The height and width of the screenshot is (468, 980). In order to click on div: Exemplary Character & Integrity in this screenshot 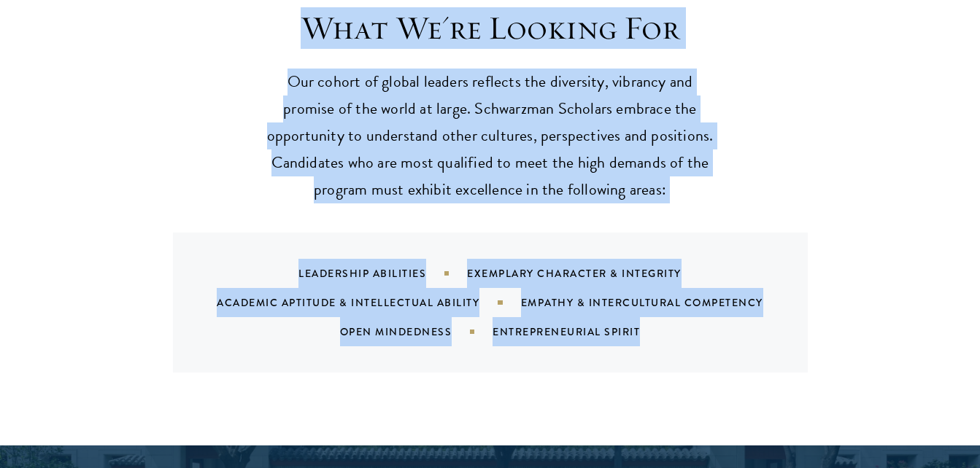, I will do `click(592, 273)`.